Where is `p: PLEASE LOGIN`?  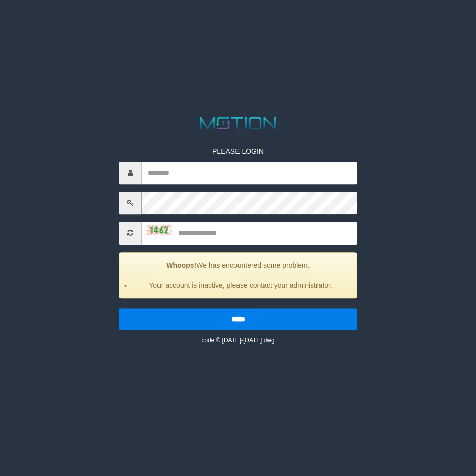
p: PLEASE LOGIN is located at coordinates (238, 152).